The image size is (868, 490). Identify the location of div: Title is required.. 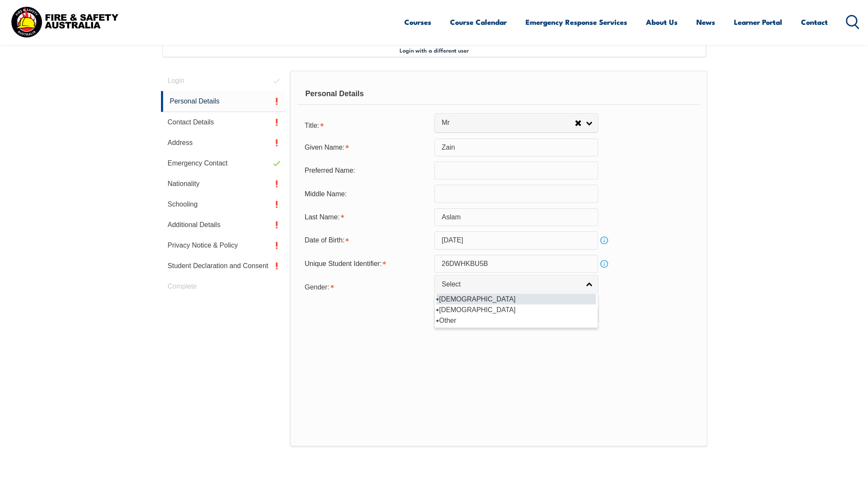
(366, 125).